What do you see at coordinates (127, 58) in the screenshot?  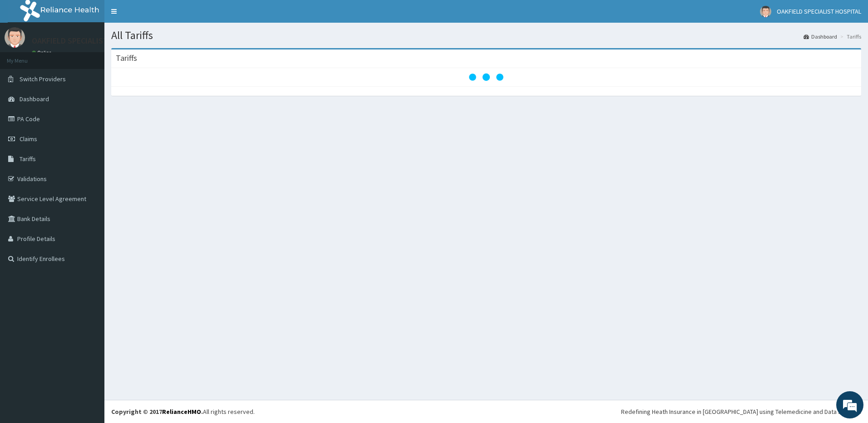 I see `h3: Tariffs` at bounding box center [127, 58].